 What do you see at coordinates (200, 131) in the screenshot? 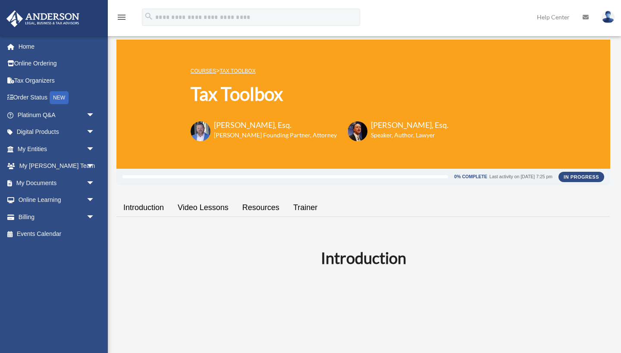
I see `img: Toby-circle-head.png` at bounding box center [200, 131].